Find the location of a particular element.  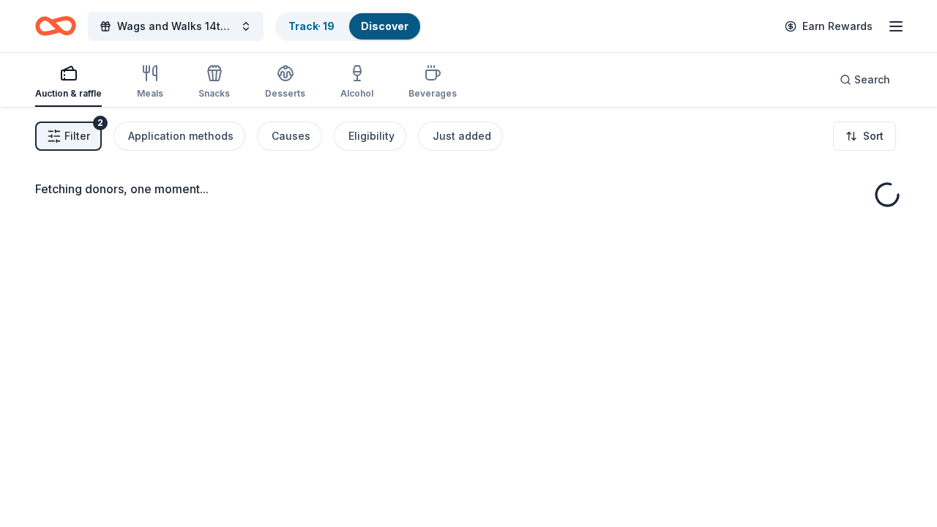

div: Alcohol is located at coordinates (356, 94).